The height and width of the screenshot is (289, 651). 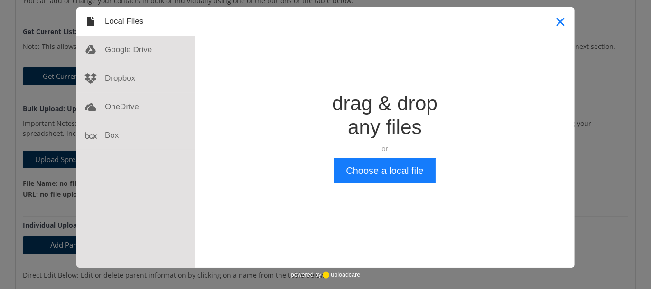 I want to click on button: Choose a local file, so click(x=384, y=170).